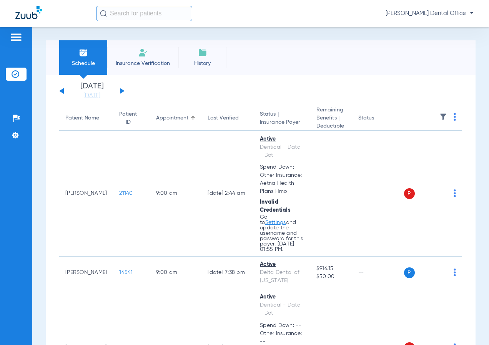  I want to click on th: Status |, so click(282, 118).